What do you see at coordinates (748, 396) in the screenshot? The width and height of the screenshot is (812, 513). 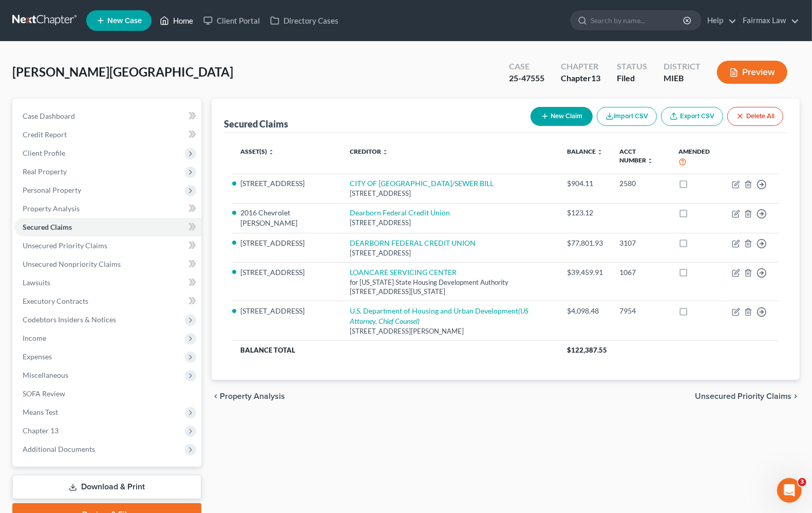 I see `button: Unsecured Priority Claims chevron_right` at bounding box center [748, 396].